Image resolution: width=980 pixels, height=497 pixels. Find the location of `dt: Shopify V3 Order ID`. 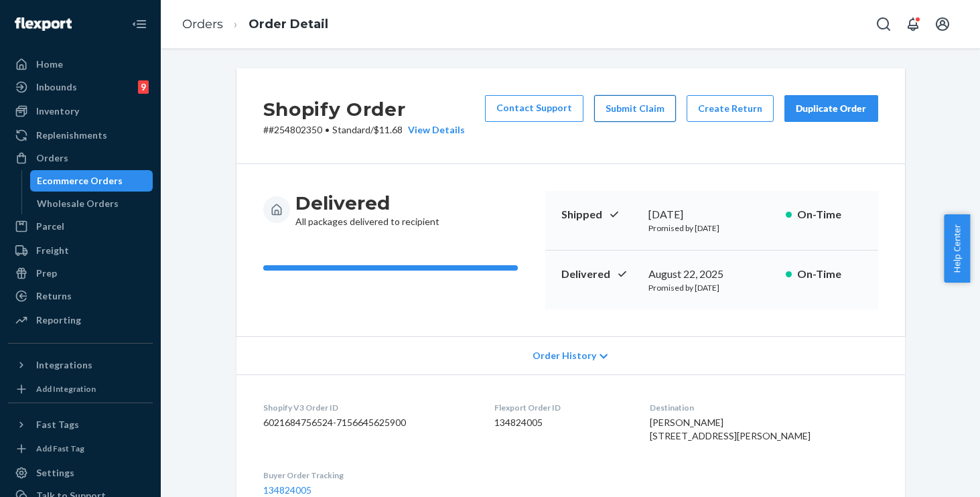

dt: Shopify V3 Order ID is located at coordinates (368, 407).